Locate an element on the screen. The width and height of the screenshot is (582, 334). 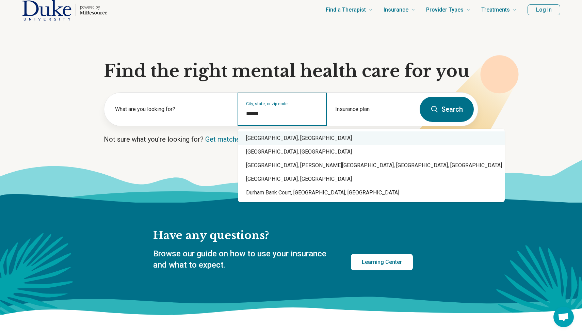
span: Insurance is located at coordinates (396, 10).